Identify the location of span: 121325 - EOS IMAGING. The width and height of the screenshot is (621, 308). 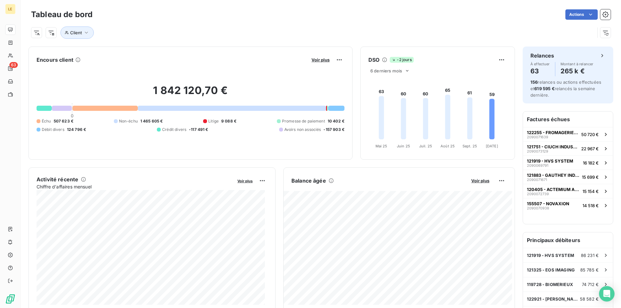
(551, 270).